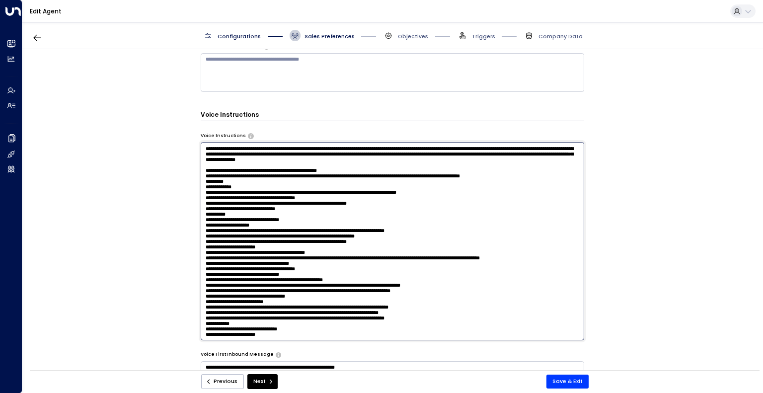  Describe the element at coordinates (392, 116) in the screenshot. I see `h3: Voice Instructions` at that location.